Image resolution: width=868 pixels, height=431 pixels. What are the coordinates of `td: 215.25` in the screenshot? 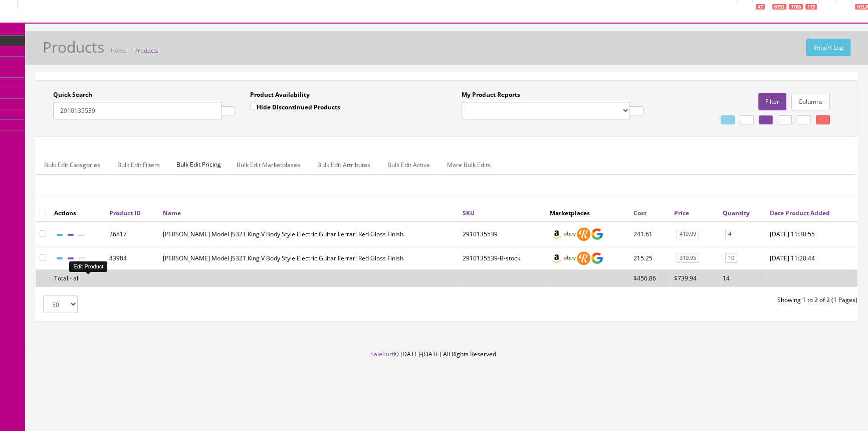 It's located at (650, 258).